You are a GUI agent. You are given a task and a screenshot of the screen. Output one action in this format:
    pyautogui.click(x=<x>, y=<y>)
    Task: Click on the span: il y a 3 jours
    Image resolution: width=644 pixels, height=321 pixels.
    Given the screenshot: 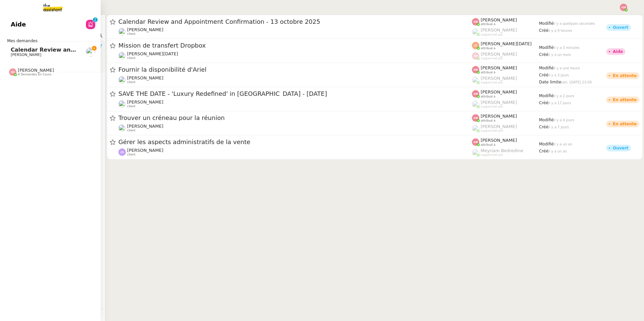 What is the action you would take?
    pyautogui.click(x=558, y=75)
    